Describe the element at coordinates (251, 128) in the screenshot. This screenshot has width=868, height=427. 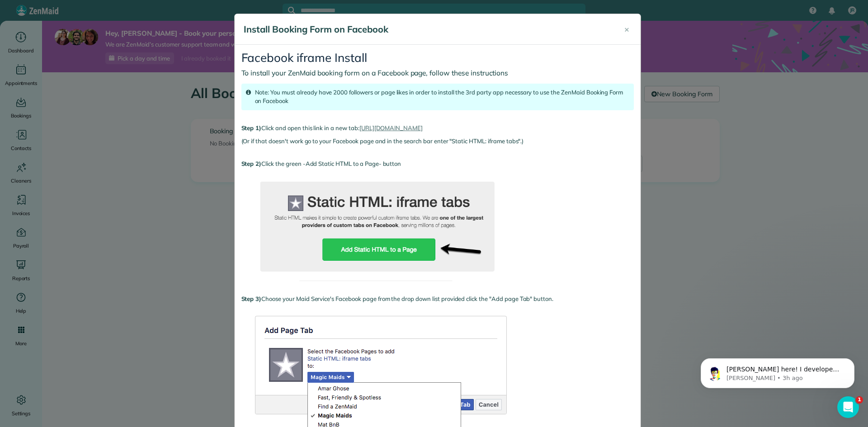
I see `strong: Step 1)` at that location.